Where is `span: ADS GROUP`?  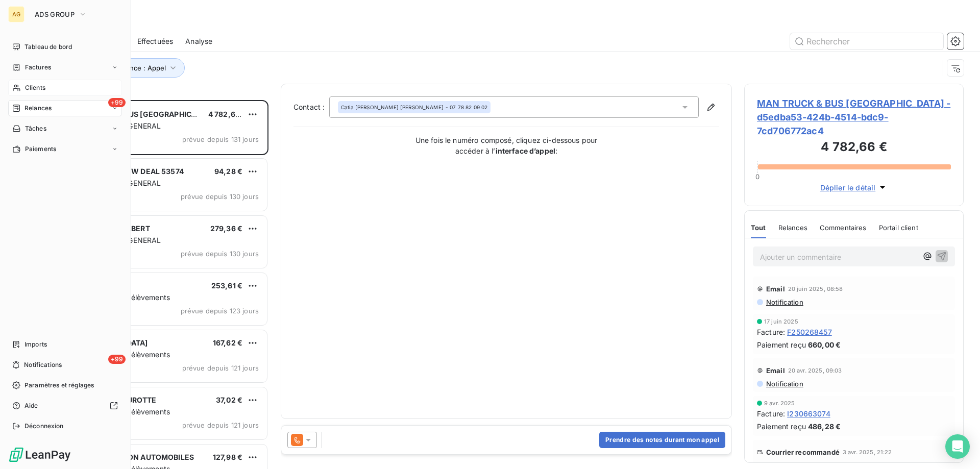
span: ADS GROUP is located at coordinates (55, 14).